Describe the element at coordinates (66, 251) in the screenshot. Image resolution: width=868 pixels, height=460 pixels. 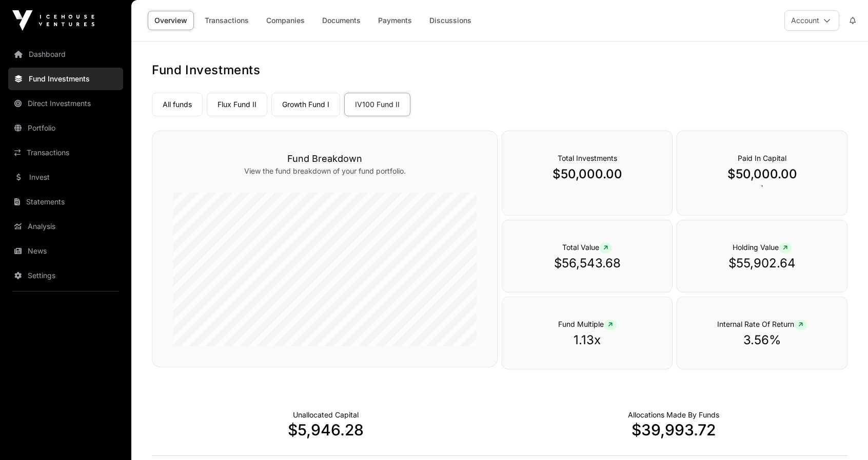
I see `a: News` at that location.